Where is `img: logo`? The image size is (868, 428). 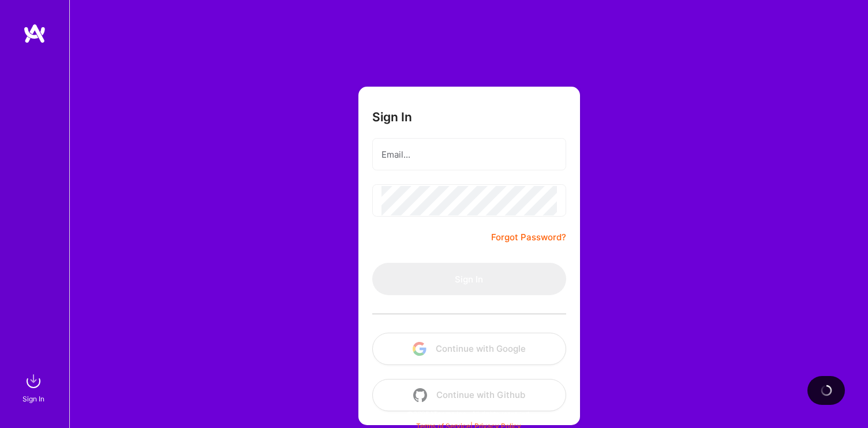 img: logo is located at coordinates (34, 33).